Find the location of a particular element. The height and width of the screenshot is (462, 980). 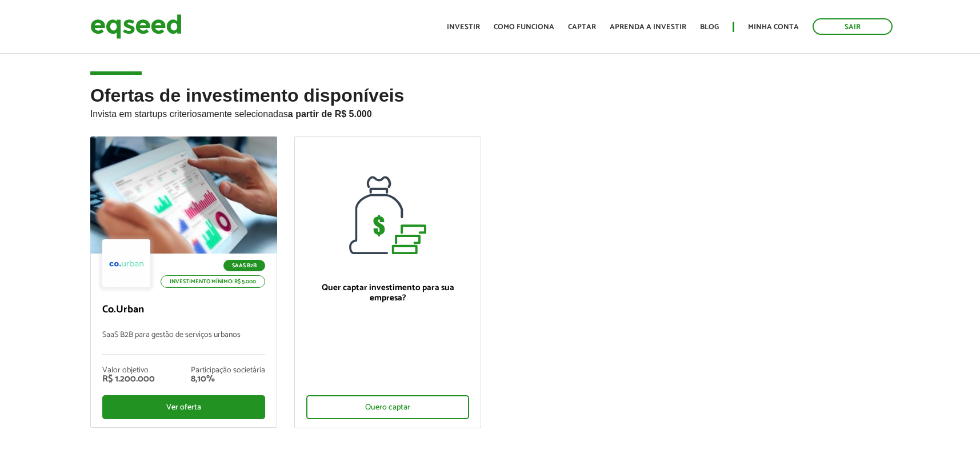

a: Aprenda a investir is located at coordinates (648, 27).